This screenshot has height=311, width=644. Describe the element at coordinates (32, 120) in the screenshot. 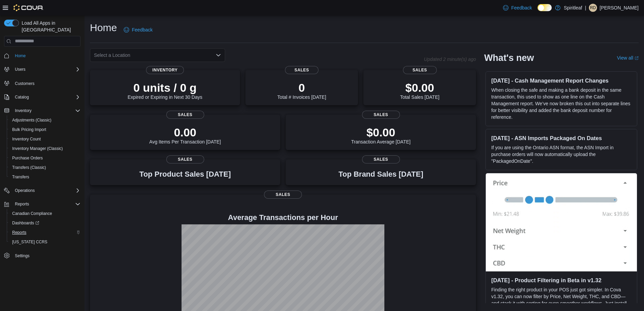

I see `a: Adjustments (Classic)` at that location.